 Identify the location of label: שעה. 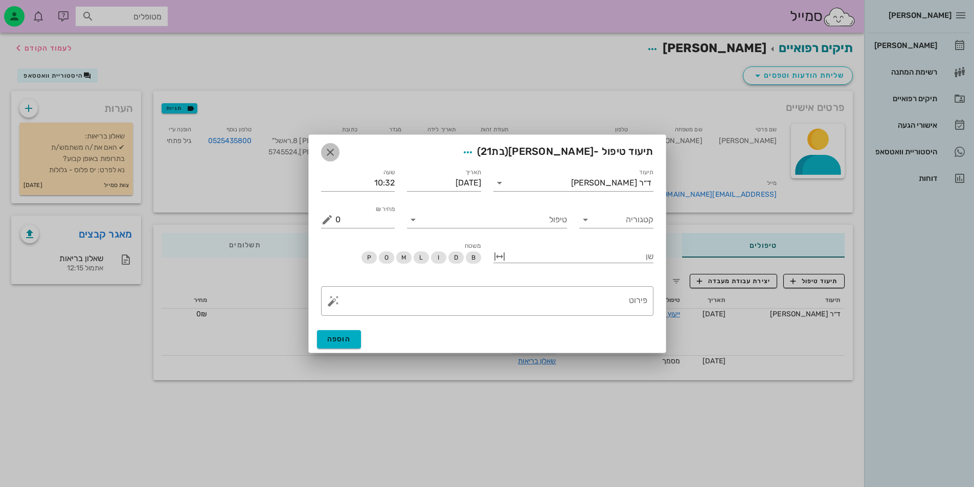
(389, 172).